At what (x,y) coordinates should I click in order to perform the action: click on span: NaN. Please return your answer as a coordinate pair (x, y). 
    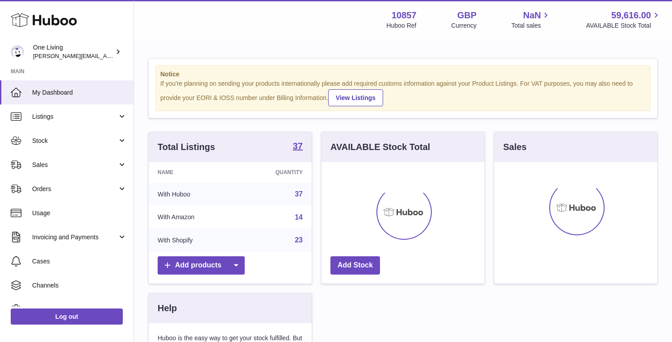
    Looking at the image, I should click on (532, 15).